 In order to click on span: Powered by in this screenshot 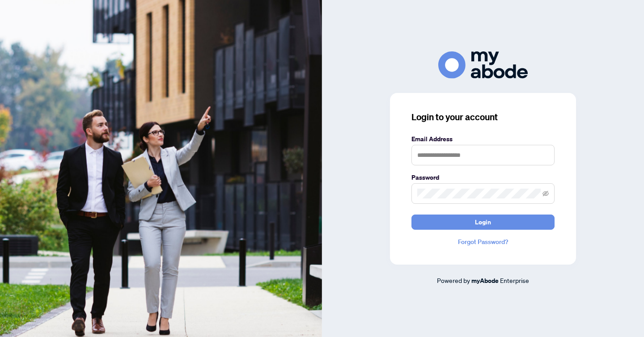, I will do `click(454, 280)`.